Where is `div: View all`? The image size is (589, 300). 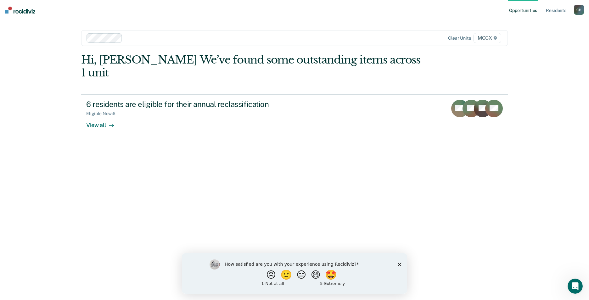 div: View all is located at coordinates (104, 122).